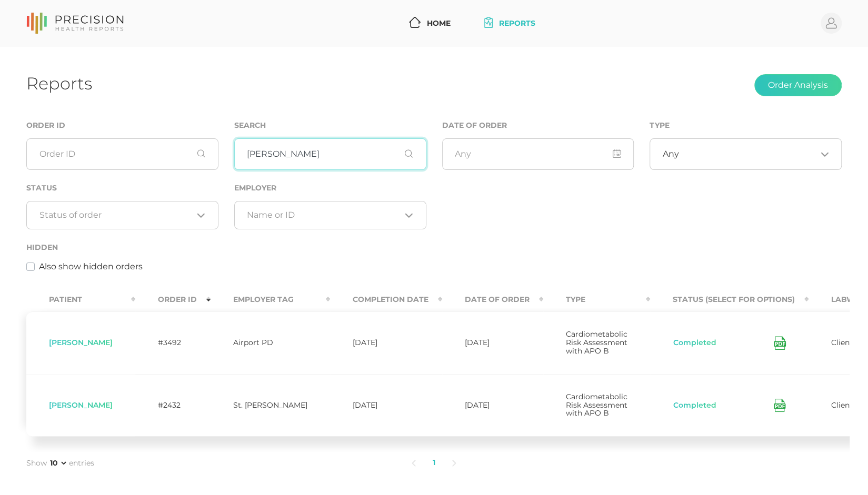 Image resolution: width=868 pixels, height=495 pixels. I want to click on input: Order ID, so click(122, 154).